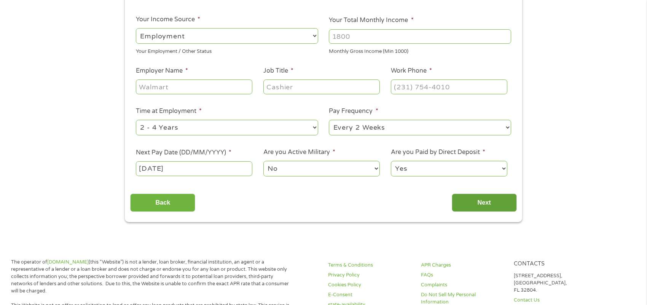  What do you see at coordinates (369, 275) in the screenshot?
I see `a: Privacy Policy` at bounding box center [369, 275].